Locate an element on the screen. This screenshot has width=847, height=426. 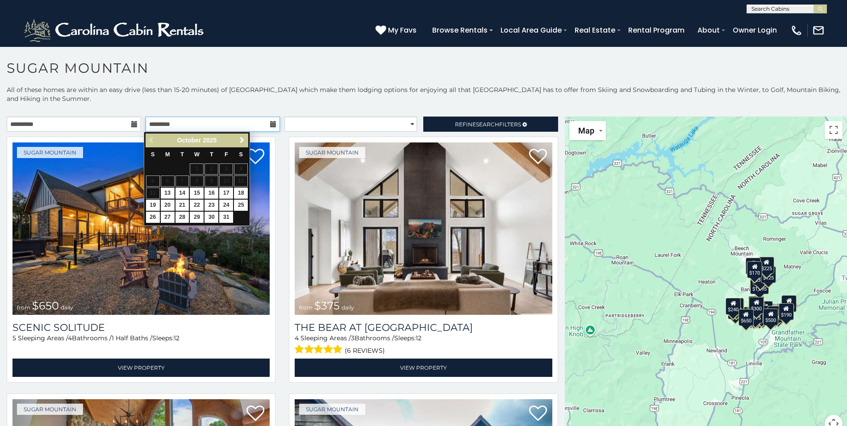
a: Rental Program is located at coordinates (656, 30).